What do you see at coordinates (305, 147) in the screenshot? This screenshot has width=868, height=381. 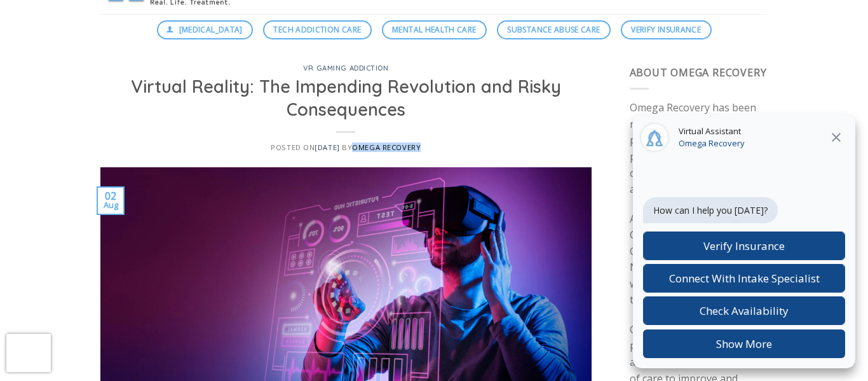 I see `span: Posted on` at bounding box center [305, 147].